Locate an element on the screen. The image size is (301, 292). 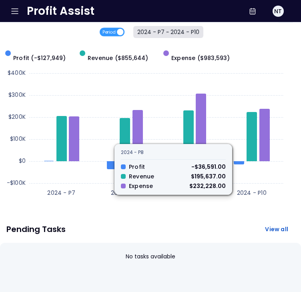
span: Expense ($983,593) is located at coordinates (201, 58).